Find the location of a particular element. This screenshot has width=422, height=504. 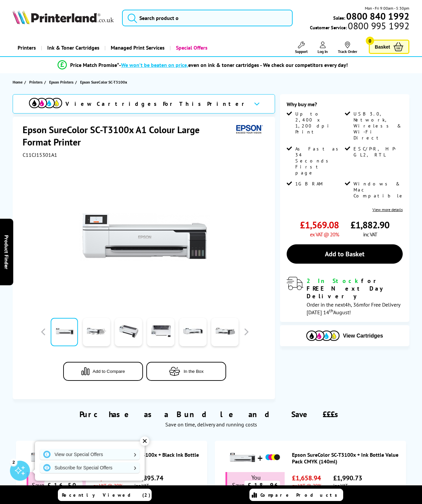

span: Home is located at coordinates (17, 82).